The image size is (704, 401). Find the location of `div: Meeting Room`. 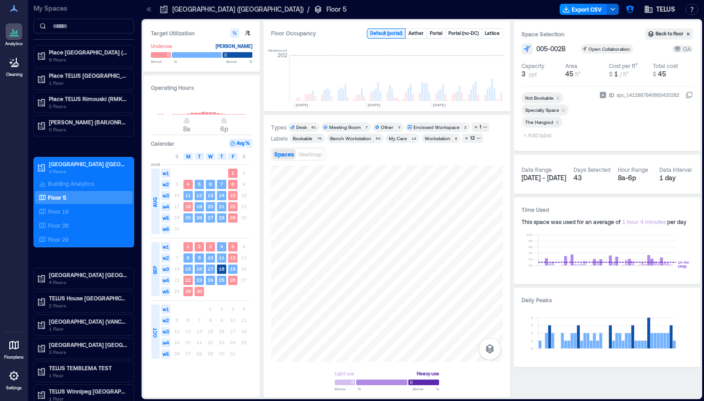

div: Meeting Room is located at coordinates (345, 127).